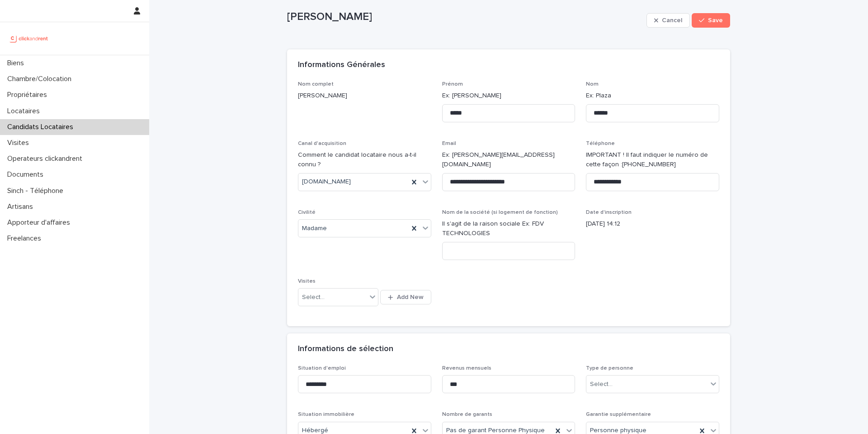 The height and width of the screenshot is (434, 868). I want to click on span: Email, so click(449, 143).